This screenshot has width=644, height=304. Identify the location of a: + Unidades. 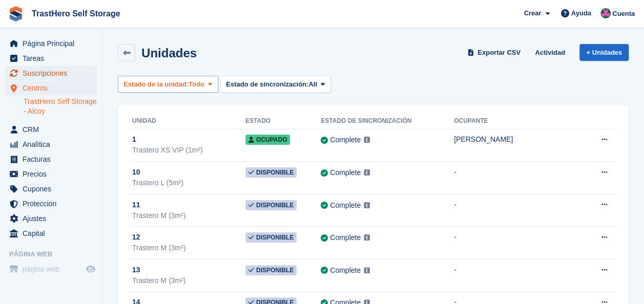
(604, 52).